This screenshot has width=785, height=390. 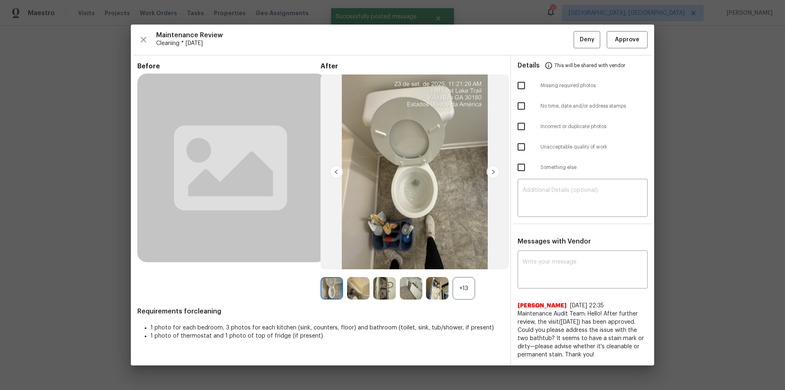 What do you see at coordinates (594, 85) in the screenshot?
I see `span: Missing required photos` at bounding box center [594, 85].